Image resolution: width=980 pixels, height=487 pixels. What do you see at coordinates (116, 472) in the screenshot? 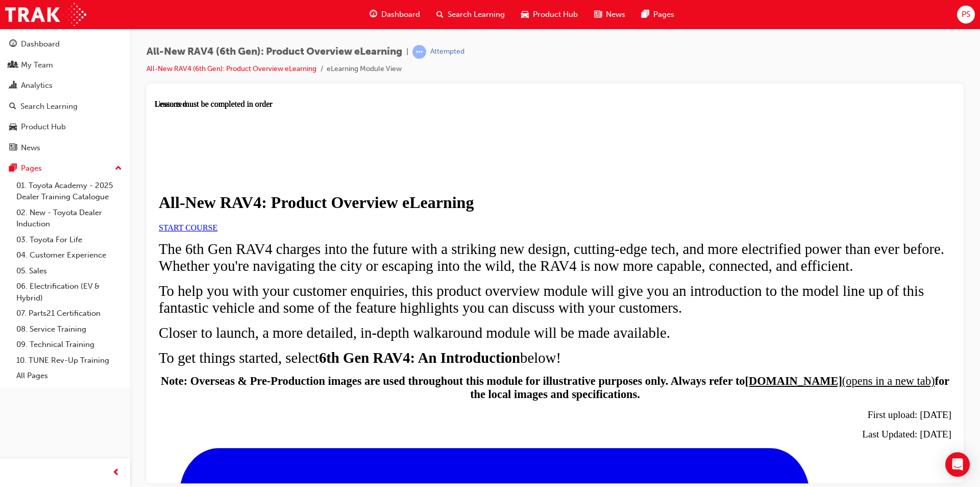
I see `span: prev-icon` at bounding box center [116, 472].